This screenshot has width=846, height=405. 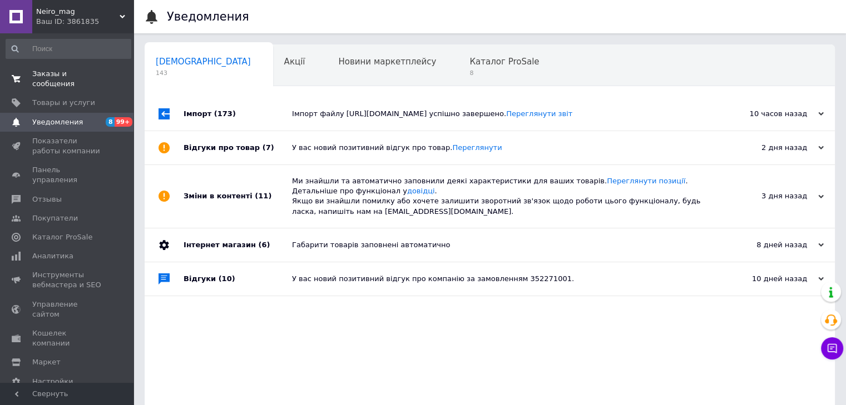 What do you see at coordinates (57, 122) in the screenshot?
I see `span: Уведомления` at bounding box center [57, 122].